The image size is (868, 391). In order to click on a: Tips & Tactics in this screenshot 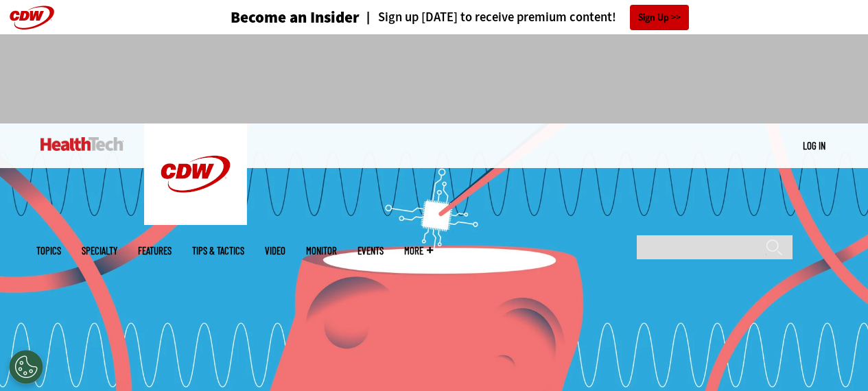, I will do `click(219, 250)`.